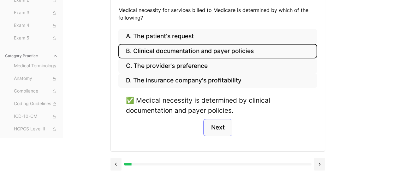  What do you see at coordinates (36, 38) in the screenshot?
I see `span: Exam 5` at bounding box center [36, 38].